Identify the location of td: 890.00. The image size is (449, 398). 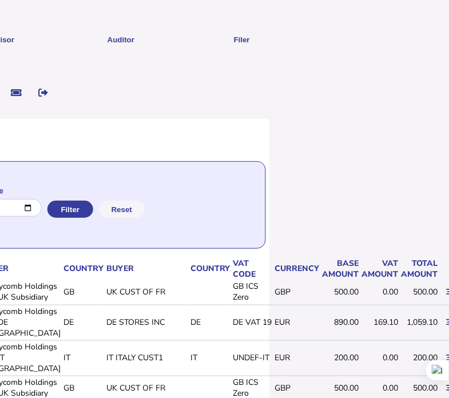
(340, 322).